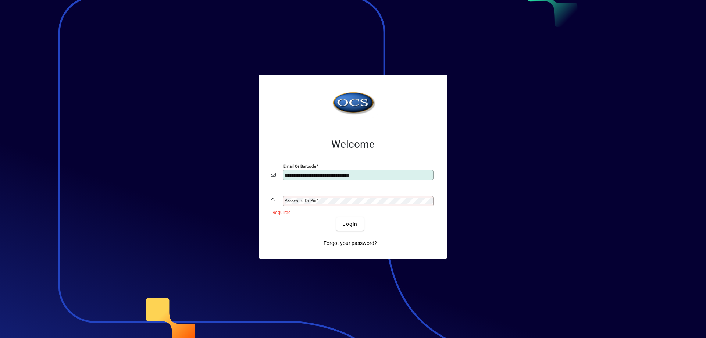  What do you see at coordinates (351, 212) in the screenshot?
I see `mat-error: Required` at bounding box center [351, 212].